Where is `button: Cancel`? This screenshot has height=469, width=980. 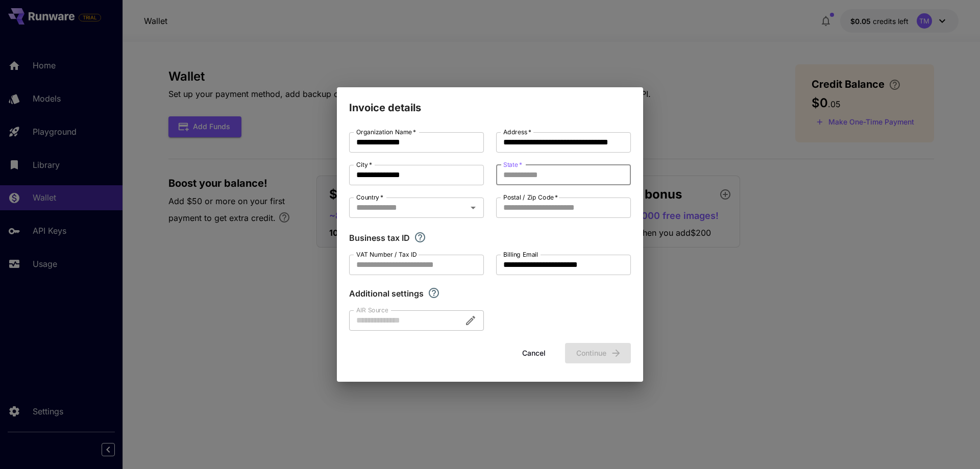
button: Cancel is located at coordinates (534, 353).